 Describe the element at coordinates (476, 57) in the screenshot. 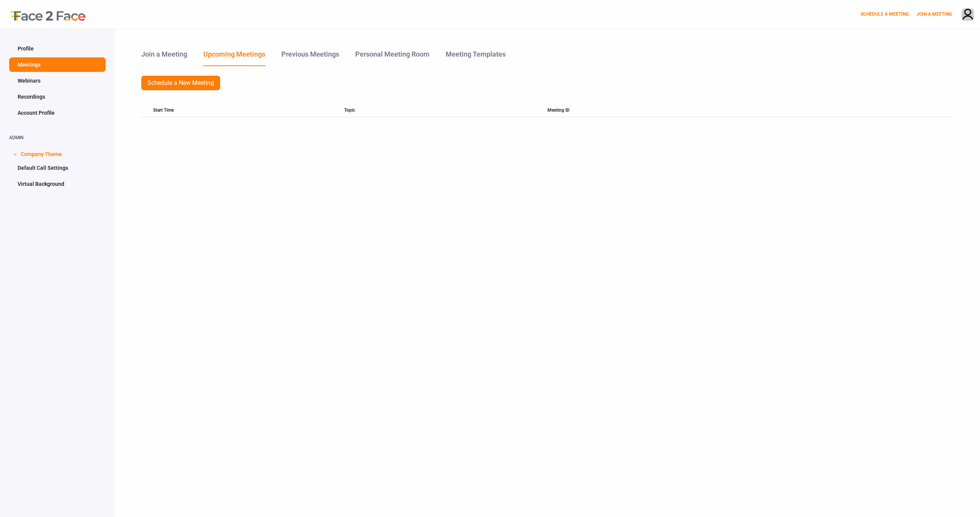

I see `a: Meeting Templates` at that location.